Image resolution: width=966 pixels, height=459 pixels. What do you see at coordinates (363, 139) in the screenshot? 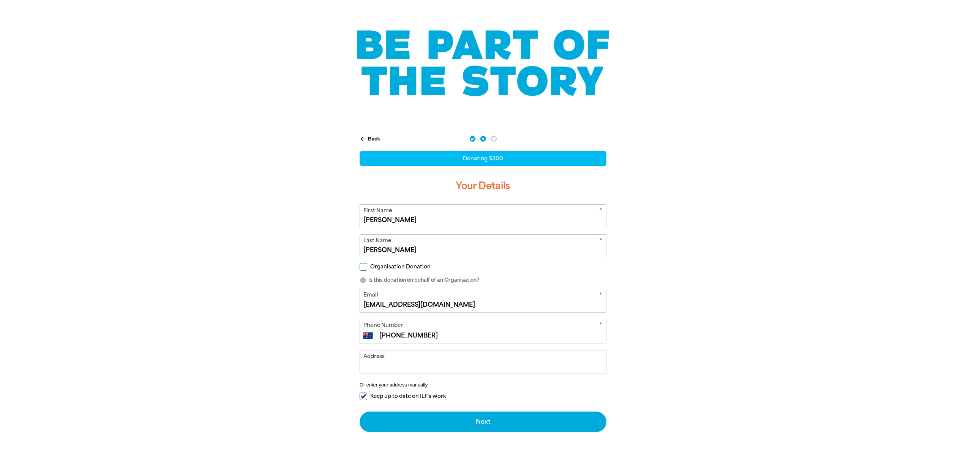
I see `i: arrow_back` at bounding box center [363, 139].